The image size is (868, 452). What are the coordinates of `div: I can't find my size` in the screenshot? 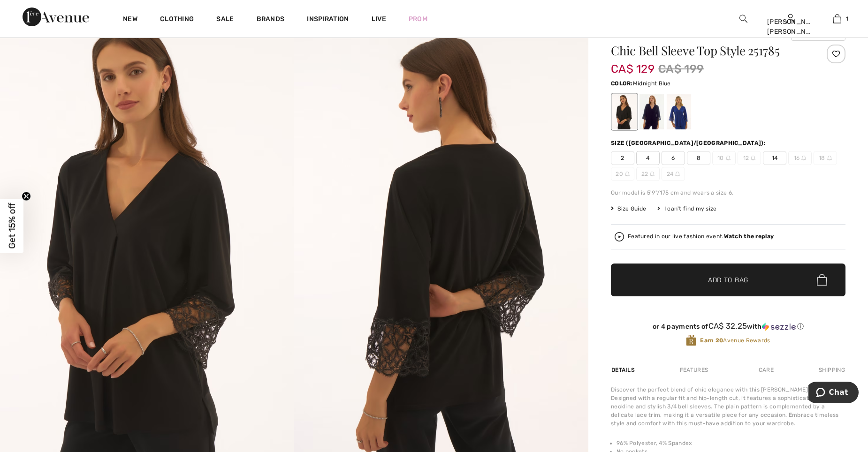 It's located at (687, 209).